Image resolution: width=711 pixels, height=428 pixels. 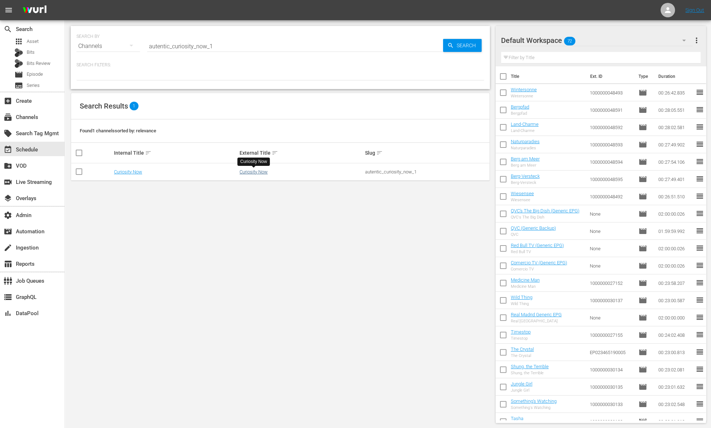 What do you see at coordinates (8, 248) in the screenshot?
I see `span: Ingestion` at bounding box center [8, 248].